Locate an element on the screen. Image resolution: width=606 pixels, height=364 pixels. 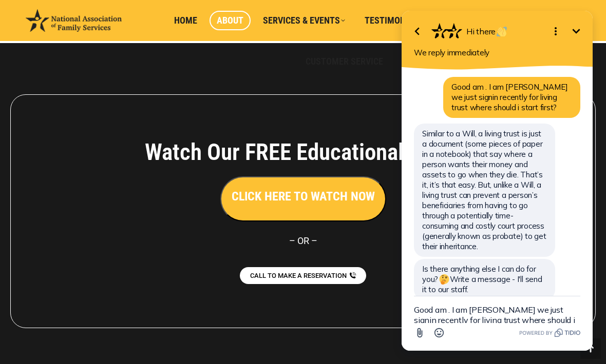
span: Similar to a Will, a living trust is just a document (some pieces of paper in a notebook) that sa... is located at coordinates (96, 190).